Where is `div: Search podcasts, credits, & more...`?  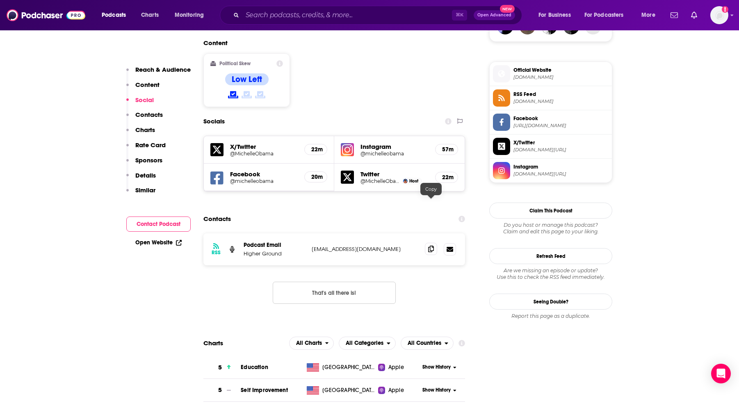 div: Search podcasts, credits, & more... is located at coordinates (379, 15).